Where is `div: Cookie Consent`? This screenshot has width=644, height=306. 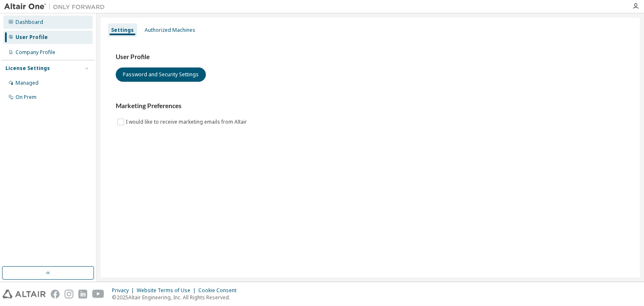
div: Cookie Consent is located at coordinates (220, 291).